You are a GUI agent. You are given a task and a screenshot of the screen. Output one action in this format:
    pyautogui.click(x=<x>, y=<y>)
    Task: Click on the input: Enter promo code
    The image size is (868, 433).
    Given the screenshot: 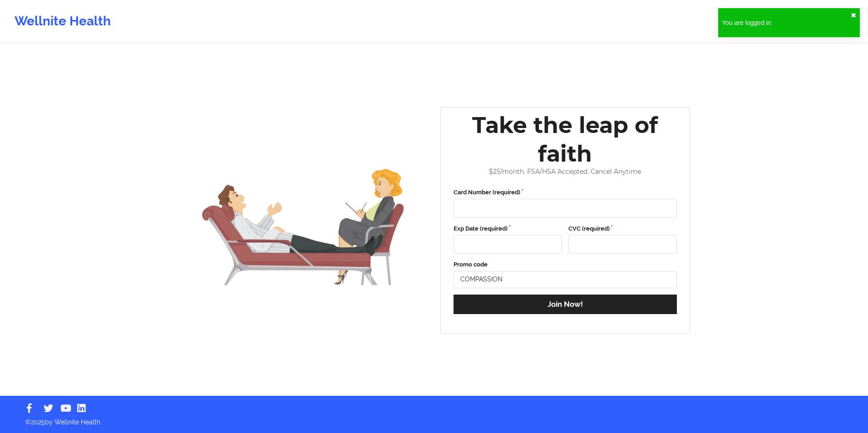 What is the action you would take?
    pyautogui.click(x=565, y=279)
    